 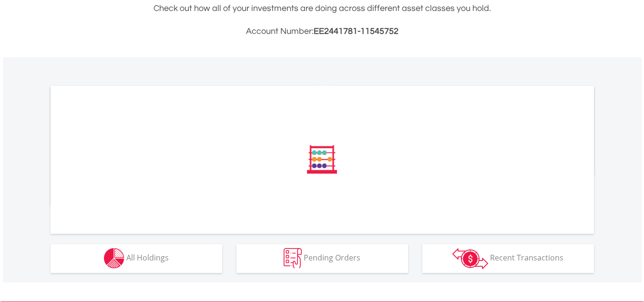 What do you see at coordinates (322, 20) in the screenshot?
I see `div: Check out how all of your investments are doing across different asset classes you hold.` at bounding box center [322, 20].